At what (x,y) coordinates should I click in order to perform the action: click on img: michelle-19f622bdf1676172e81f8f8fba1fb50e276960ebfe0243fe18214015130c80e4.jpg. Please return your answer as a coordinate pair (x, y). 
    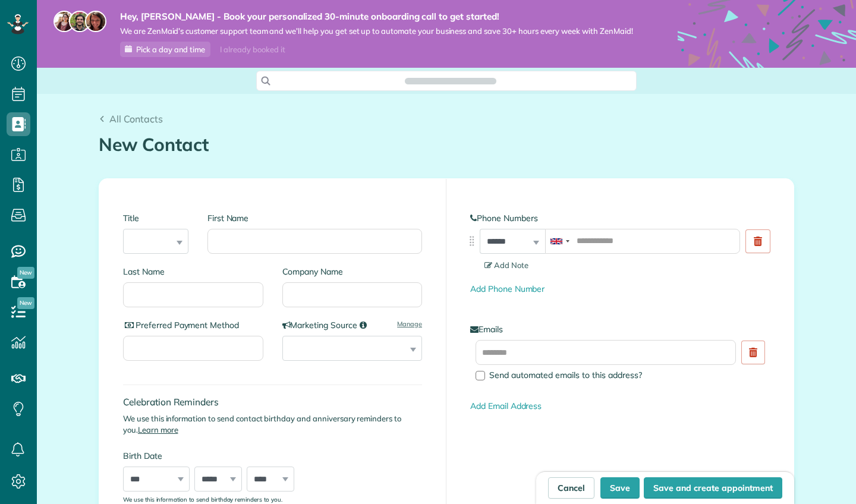
    Looking at the image, I should click on (96, 21).